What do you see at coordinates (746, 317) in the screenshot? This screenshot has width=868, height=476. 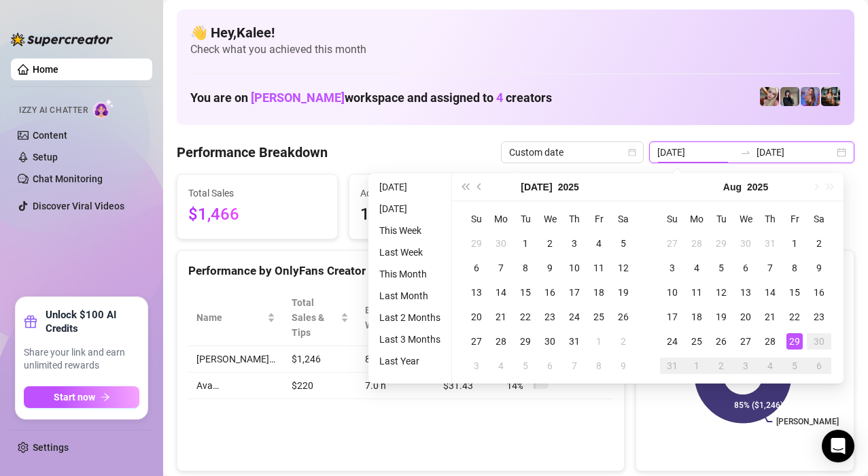 I see `td: 2025-08-20` at bounding box center [746, 317].